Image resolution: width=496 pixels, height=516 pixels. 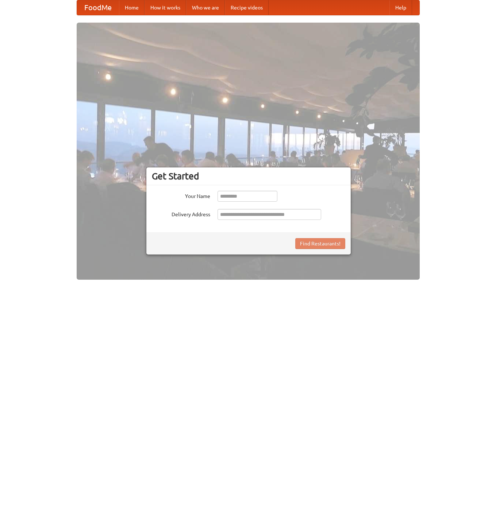 I want to click on a: FoodMe, so click(x=98, y=8).